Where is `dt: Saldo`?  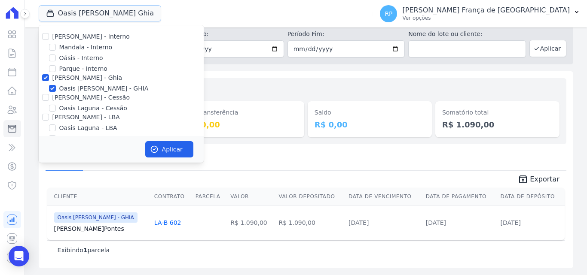
dt: Saldo is located at coordinates (369, 113).